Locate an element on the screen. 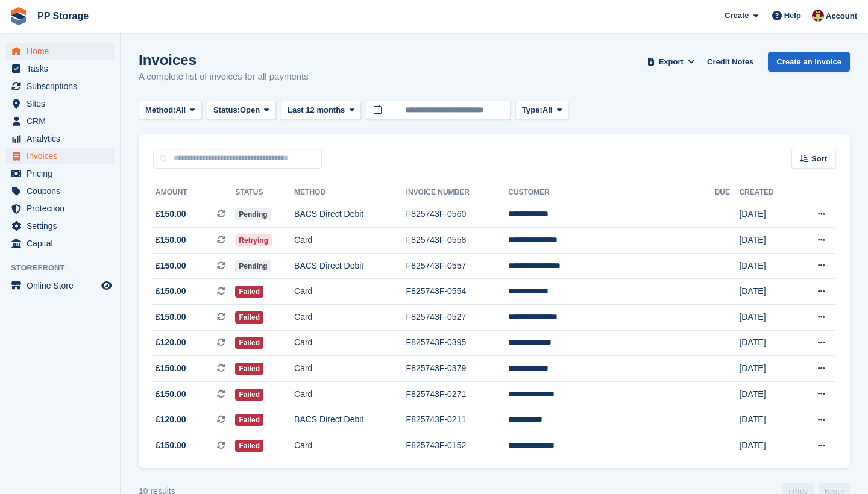 Image resolution: width=868 pixels, height=494 pixels. th: Method is located at coordinates (350, 193).